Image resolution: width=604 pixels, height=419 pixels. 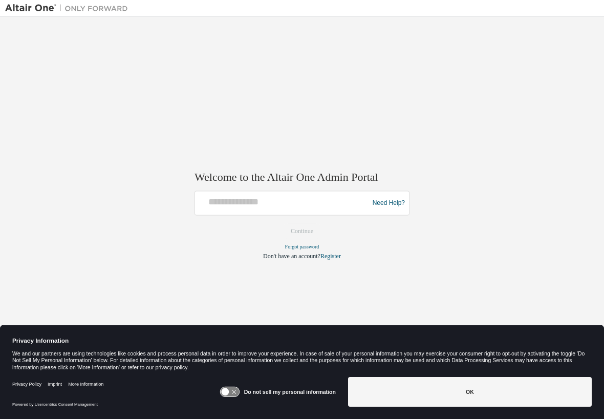 What do you see at coordinates (389, 203) in the screenshot?
I see `a: Need Help?` at bounding box center [389, 203].